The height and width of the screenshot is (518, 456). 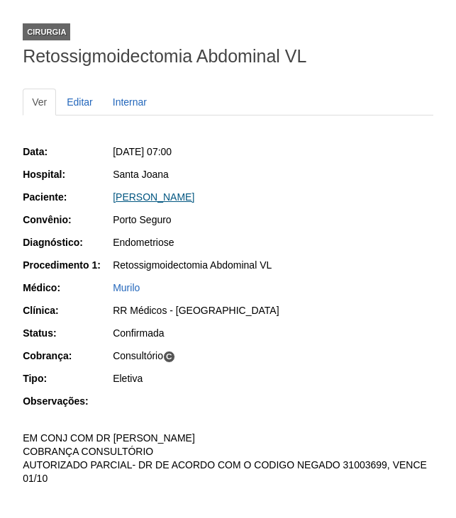 What do you see at coordinates (46, 32) in the screenshot?
I see `div: Cirurgia` at bounding box center [46, 32].